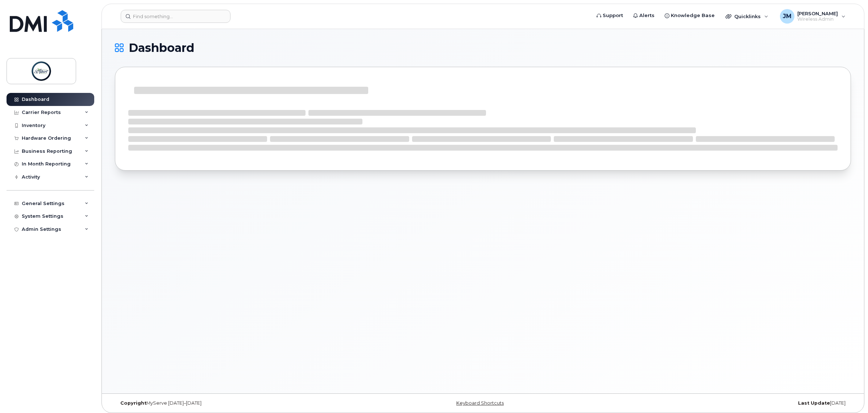  Describe the element at coordinates (814, 403) in the screenshot. I see `strong: Last Update` at that location.